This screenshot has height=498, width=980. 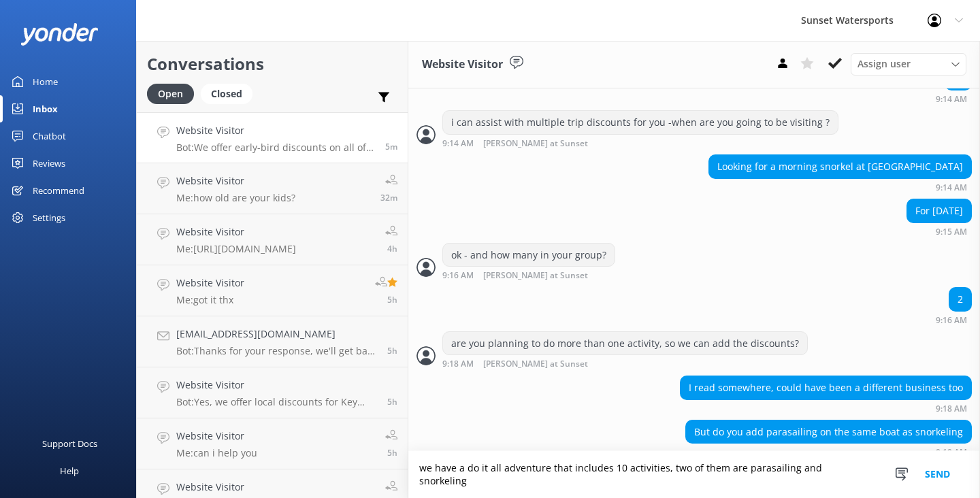 What do you see at coordinates (170, 94) in the screenshot?
I see `div: Open` at bounding box center [170, 94].